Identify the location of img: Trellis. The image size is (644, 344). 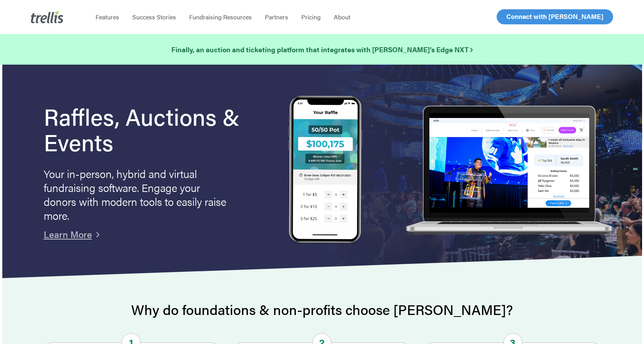
(47, 17).